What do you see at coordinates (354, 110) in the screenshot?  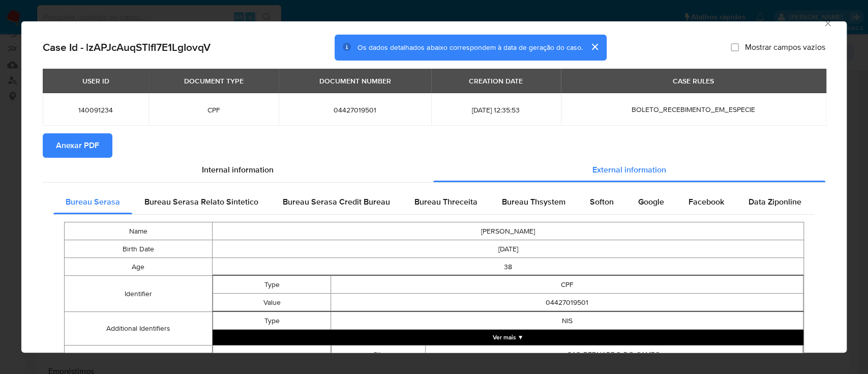 I see `span: 04427019501` at bounding box center [354, 110].